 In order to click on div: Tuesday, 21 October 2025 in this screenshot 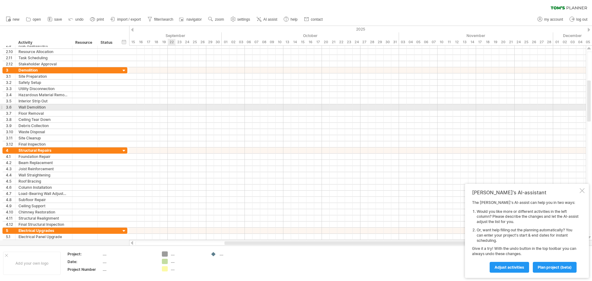, I will do `click(333, 42)`.